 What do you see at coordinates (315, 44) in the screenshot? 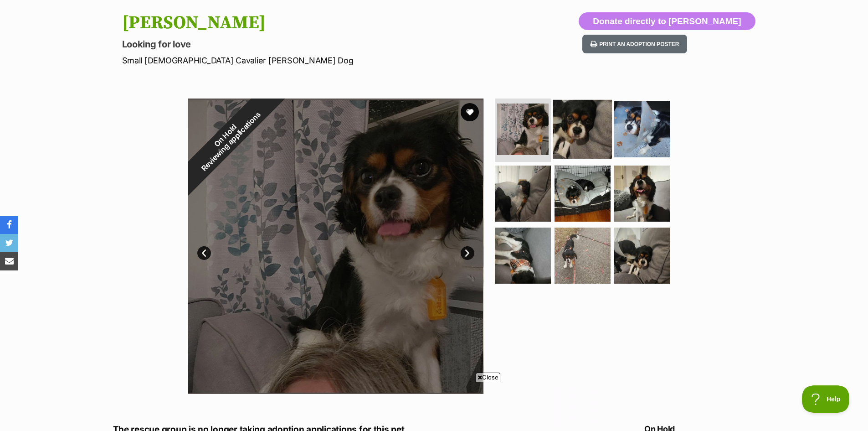
I see `p: Looking for love` at bounding box center [315, 44].